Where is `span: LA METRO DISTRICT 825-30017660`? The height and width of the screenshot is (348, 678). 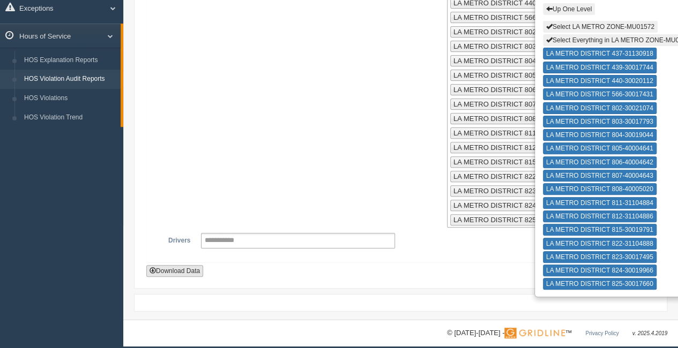 span: LA METRO DISTRICT 825-30017660 is located at coordinates (511, 220).